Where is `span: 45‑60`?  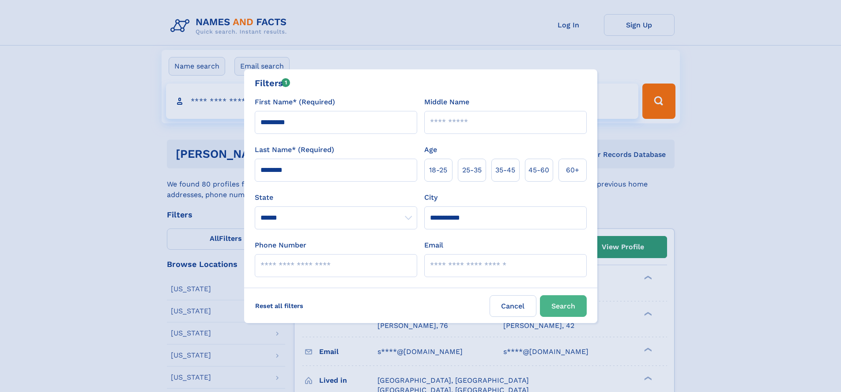
span: 45‑60 is located at coordinates (539, 170).